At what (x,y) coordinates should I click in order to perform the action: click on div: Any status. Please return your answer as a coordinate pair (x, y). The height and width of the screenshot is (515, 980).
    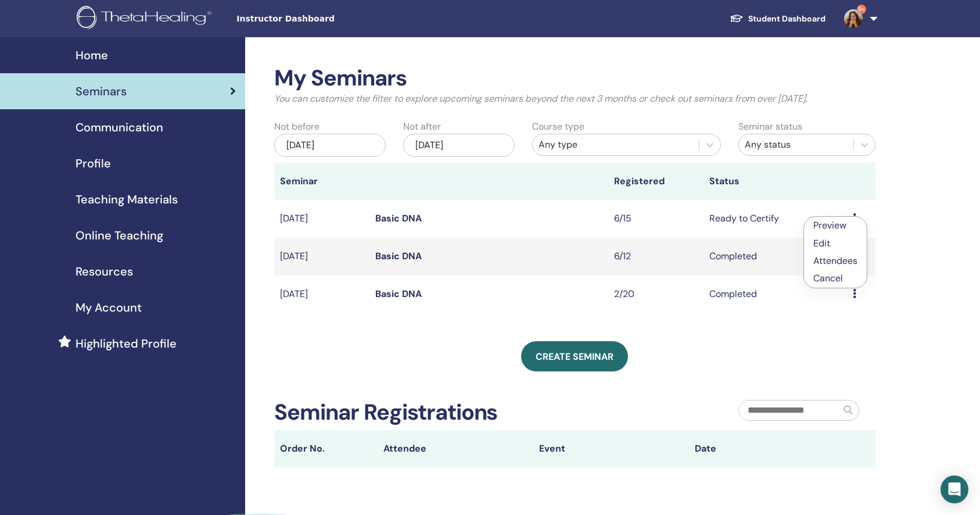
    Looking at the image, I should click on (796, 145).